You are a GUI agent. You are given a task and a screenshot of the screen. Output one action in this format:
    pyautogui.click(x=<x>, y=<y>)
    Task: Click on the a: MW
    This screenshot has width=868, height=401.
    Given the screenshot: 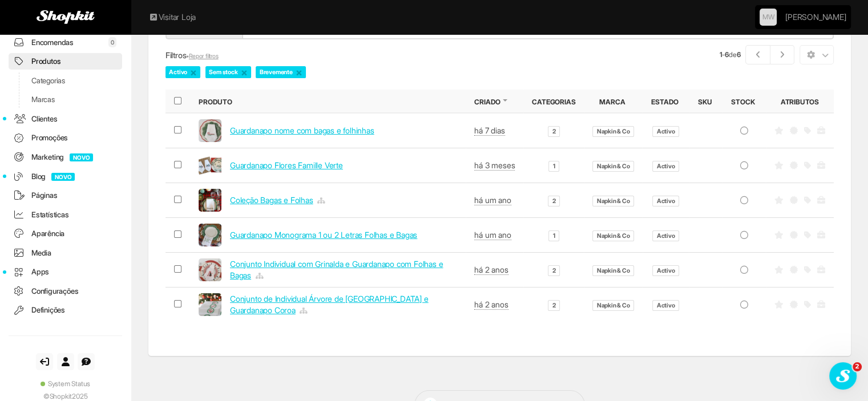 What is the action you would take?
    pyautogui.click(x=768, y=17)
    